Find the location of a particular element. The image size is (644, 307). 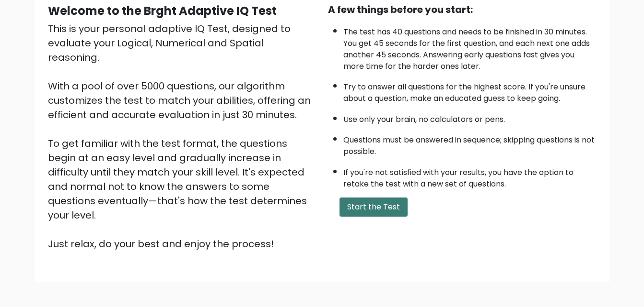

li: Use only your brain, no calculators or pens. is located at coordinates (469, 118).